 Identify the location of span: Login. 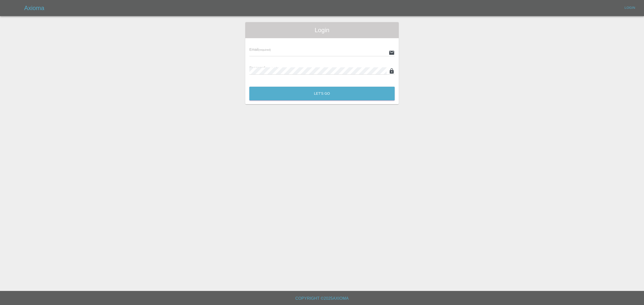
(322, 30).